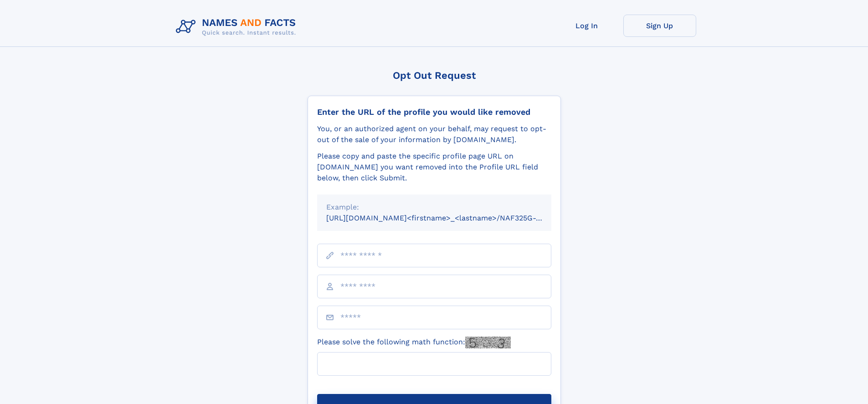 This screenshot has height=404, width=868. What do you see at coordinates (660, 25) in the screenshot?
I see `a: Sign Up` at bounding box center [660, 25].